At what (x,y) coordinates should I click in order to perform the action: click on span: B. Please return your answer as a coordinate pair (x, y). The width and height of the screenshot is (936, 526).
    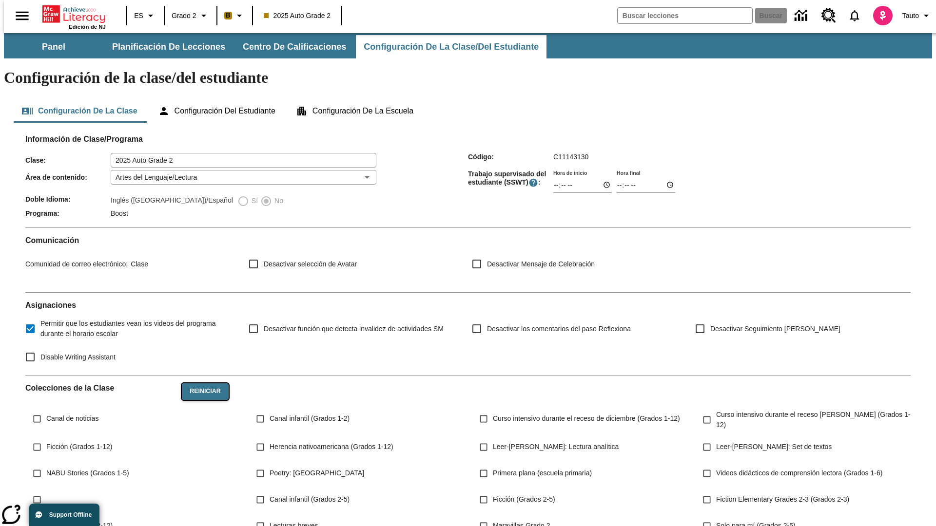
    Looking at the image, I should click on (228, 15).